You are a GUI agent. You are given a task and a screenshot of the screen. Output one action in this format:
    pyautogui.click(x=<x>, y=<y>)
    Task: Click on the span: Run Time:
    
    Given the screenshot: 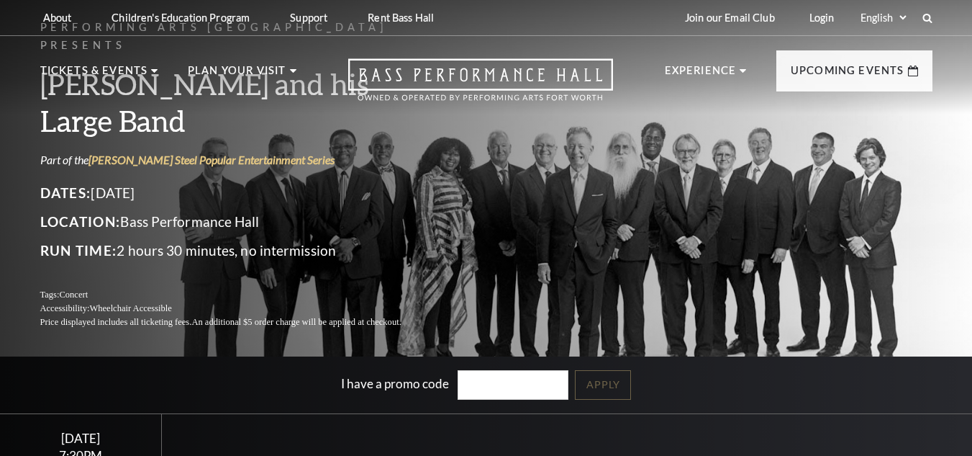 What is the action you would take?
    pyautogui.click(x=78, y=250)
    